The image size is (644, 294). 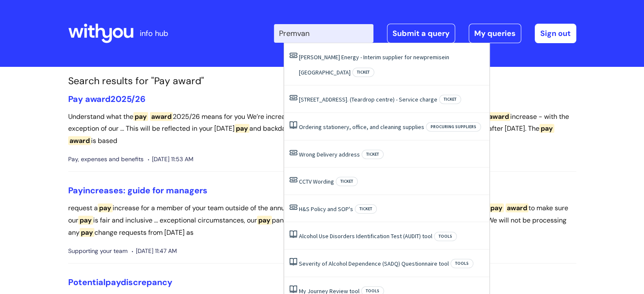 I want to click on a: H&S Policy and SOP's, so click(x=326, y=209).